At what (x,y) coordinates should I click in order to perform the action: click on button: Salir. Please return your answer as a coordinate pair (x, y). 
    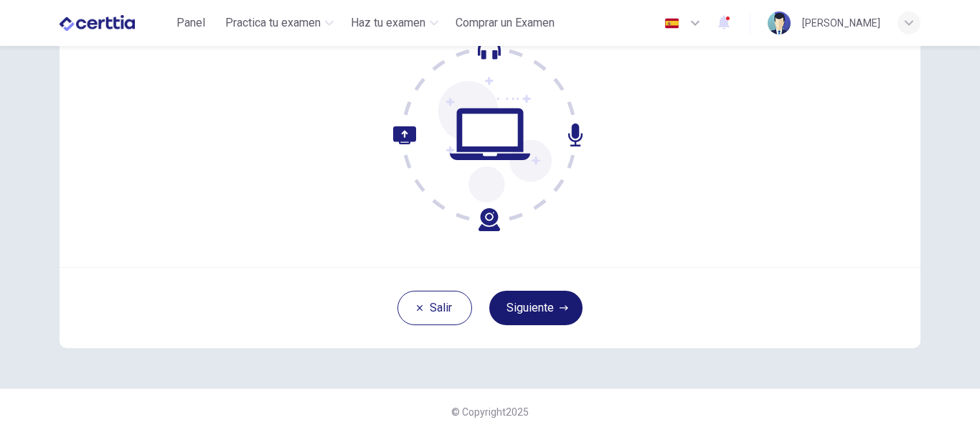
    Looking at the image, I should click on (435, 308).